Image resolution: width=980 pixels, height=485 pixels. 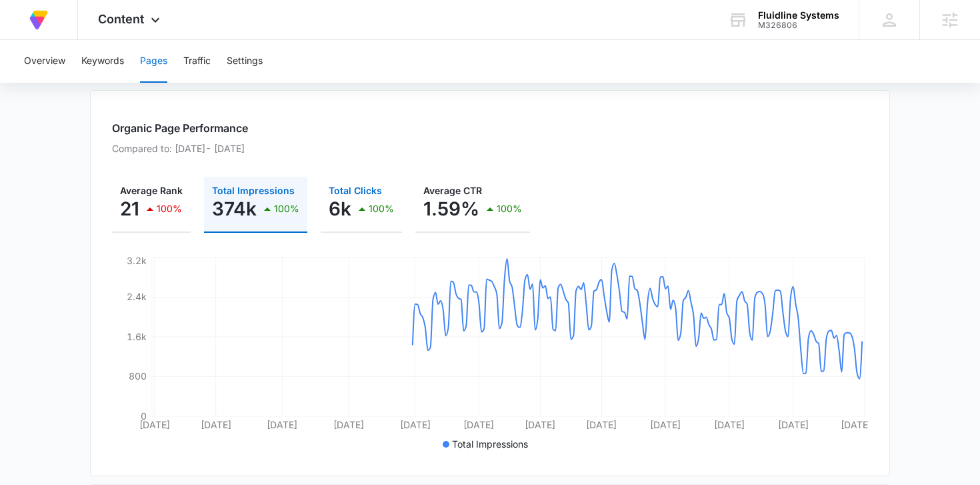 I want to click on tspan: 800, so click(x=137, y=375).